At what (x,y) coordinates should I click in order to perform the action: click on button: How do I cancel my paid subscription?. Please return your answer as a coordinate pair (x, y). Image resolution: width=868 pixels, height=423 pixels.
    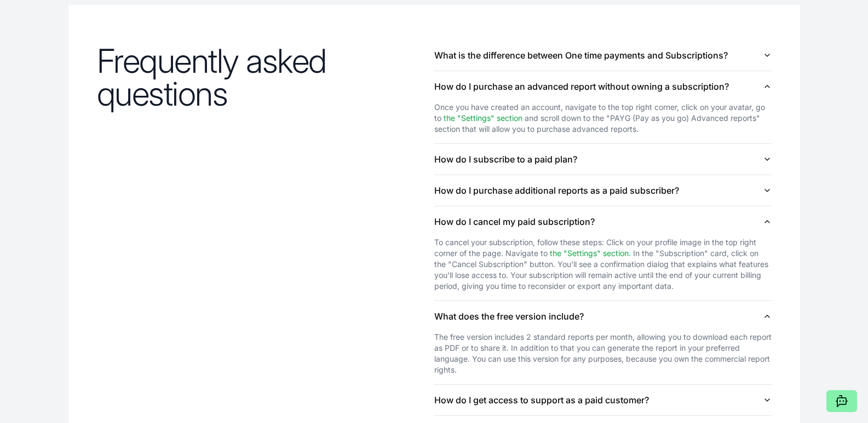
    Looking at the image, I should click on (603, 222).